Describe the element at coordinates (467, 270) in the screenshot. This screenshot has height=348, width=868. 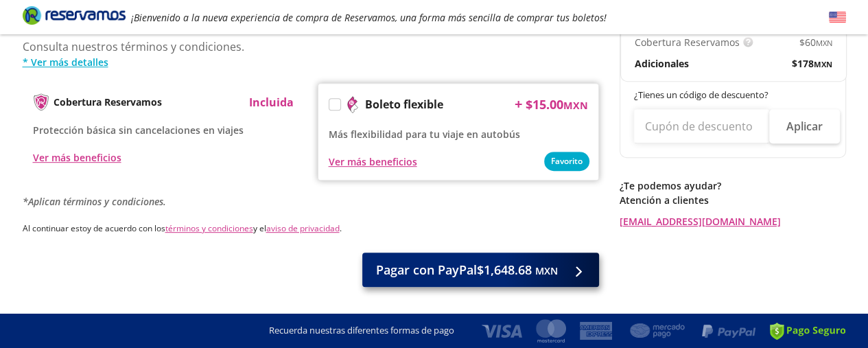
I see `span: Pagar con PayPal $1,648.68` at that location.